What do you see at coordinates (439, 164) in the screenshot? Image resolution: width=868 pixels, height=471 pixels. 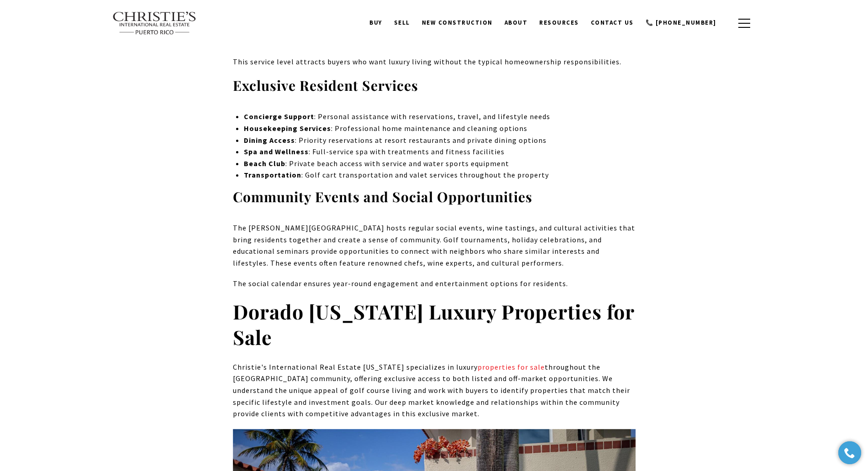 I see `p: : Private beach access with service and water sports equipment` at bounding box center [439, 164].